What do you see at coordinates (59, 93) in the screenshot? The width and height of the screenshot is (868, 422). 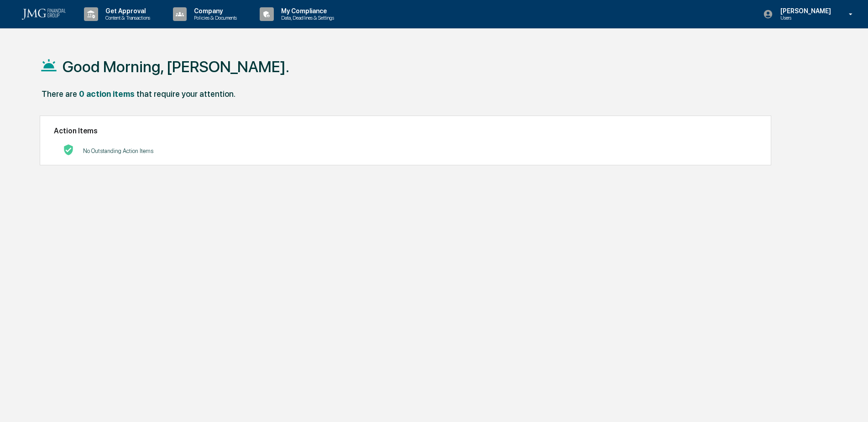 I see `div: There are` at bounding box center [59, 93].